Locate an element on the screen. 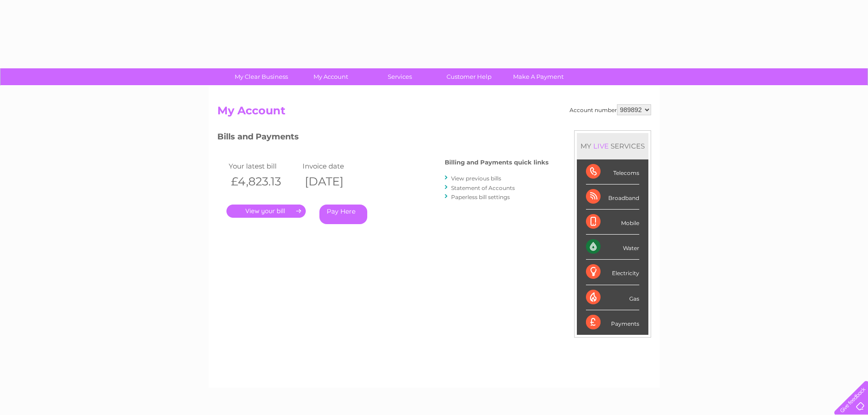 The height and width of the screenshot is (415, 868). h4: Billing and Payments quick links is located at coordinates (497, 162).